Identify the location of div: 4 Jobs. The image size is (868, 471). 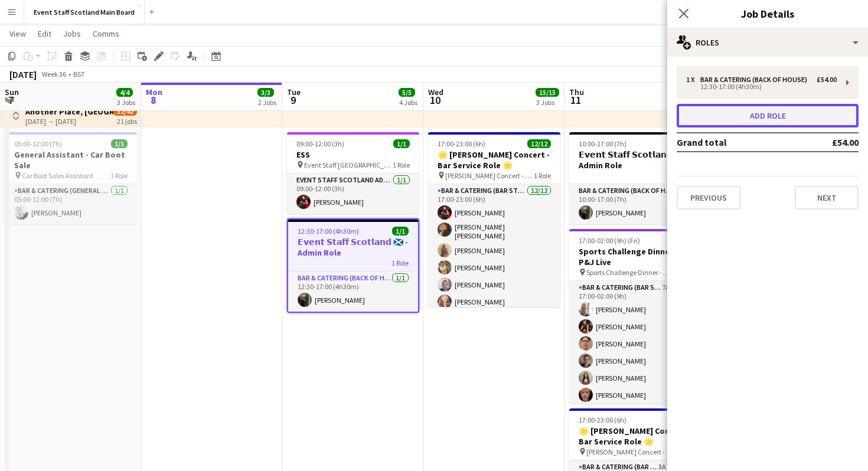
(408, 102).